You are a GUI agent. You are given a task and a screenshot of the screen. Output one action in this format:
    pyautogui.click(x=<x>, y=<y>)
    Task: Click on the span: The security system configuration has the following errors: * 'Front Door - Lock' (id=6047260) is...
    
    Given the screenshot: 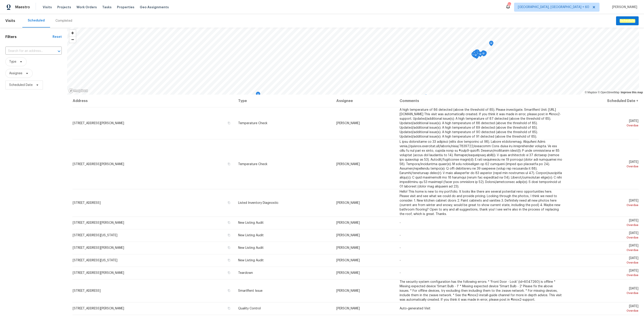 What is the action you would take?
    pyautogui.click(x=481, y=291)
    